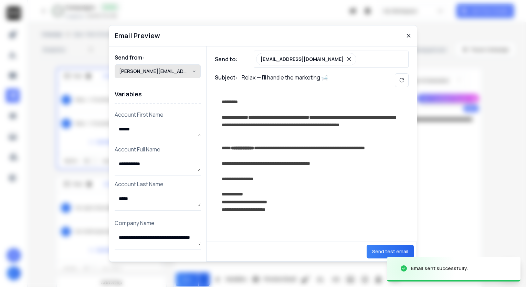 Image resolution: width=526 pixels, height=287 pixels. I want to click on p: Account Full Name, so click(158, 149).